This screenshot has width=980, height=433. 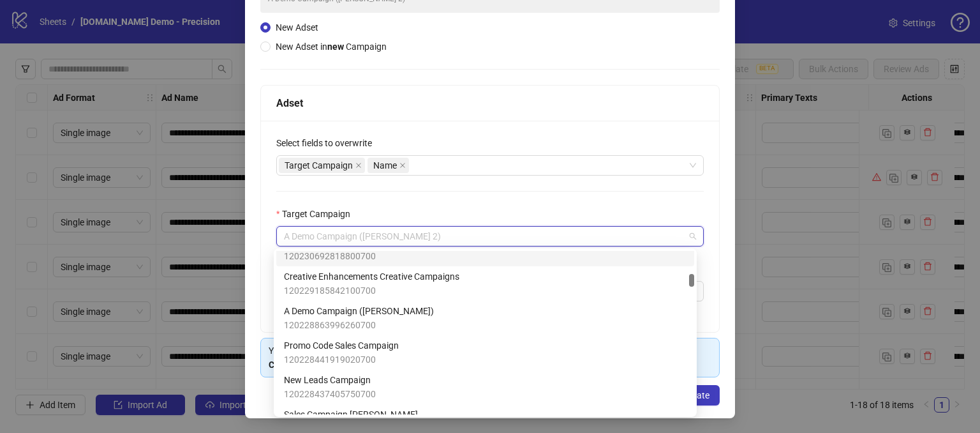 I want to click on span: New Leads Campaign, so click(x=330, y=380).